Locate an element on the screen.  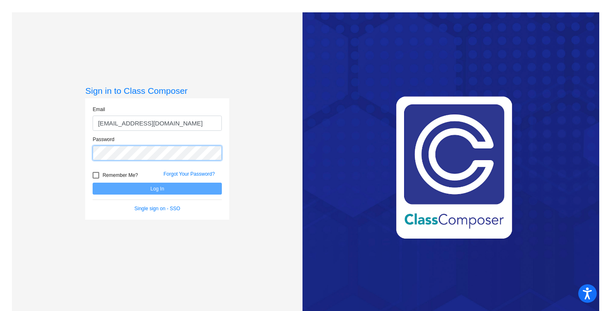
label: Email is located at coordinates (99, 109).